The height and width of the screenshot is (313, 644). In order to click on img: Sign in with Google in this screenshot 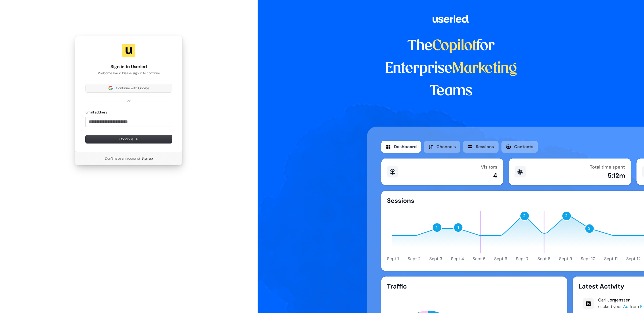, I will do `click(110, 88)`.